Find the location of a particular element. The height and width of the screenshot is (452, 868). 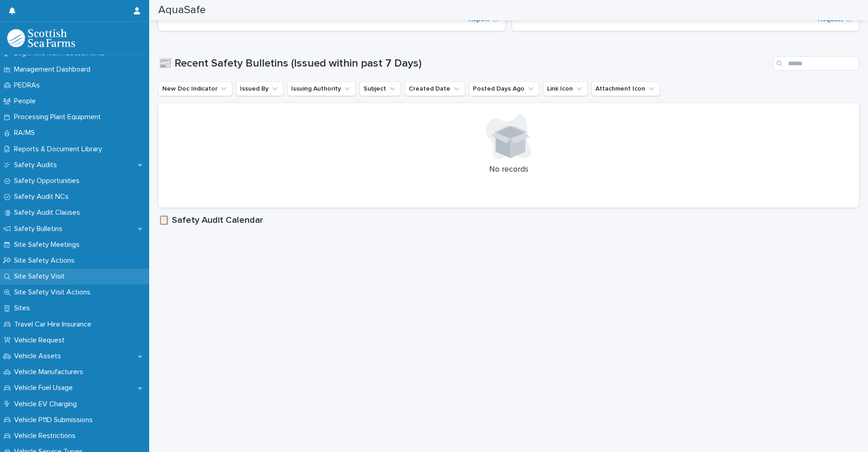

p: Vehicle P11D Submissions is located at coordinates (55, 419).